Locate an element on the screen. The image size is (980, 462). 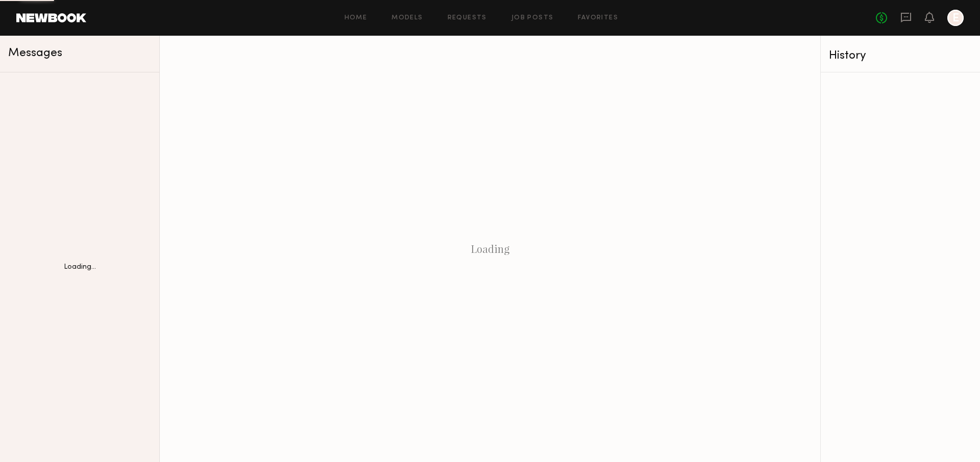
a: E is located at coordinates (956, 18).